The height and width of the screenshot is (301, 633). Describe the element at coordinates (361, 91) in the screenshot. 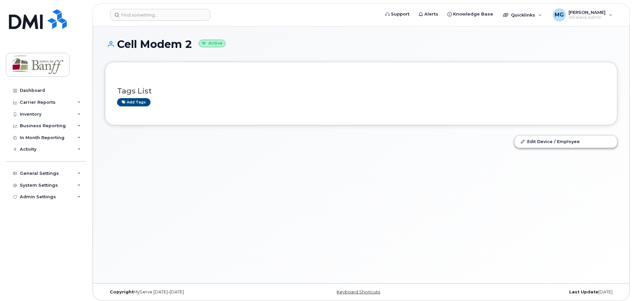

I see `h3: Tags List` at that location.